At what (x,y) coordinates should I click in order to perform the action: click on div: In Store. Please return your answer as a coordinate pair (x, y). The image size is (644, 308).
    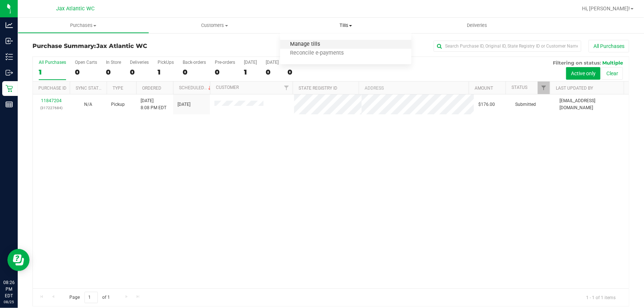
    Looking at the image, I should click on (113, 62).